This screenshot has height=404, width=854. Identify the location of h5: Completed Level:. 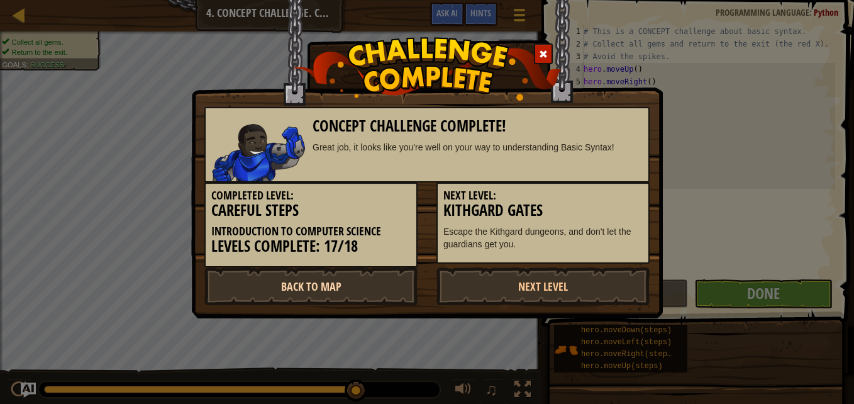
(311, 196).